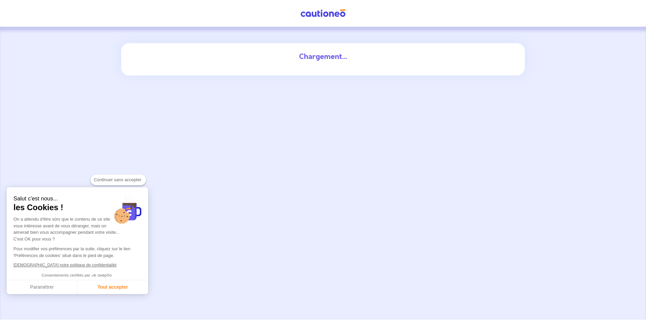 The width and height of the screenshot is (646, 321). What do you see at coordinates (77, 252) in the screenshot?
I see `p: Pour modifier vos préférences par la suite, cliquez sur le lien 'Préférences de cookies' situé da...` at bounding box center [77, 252].